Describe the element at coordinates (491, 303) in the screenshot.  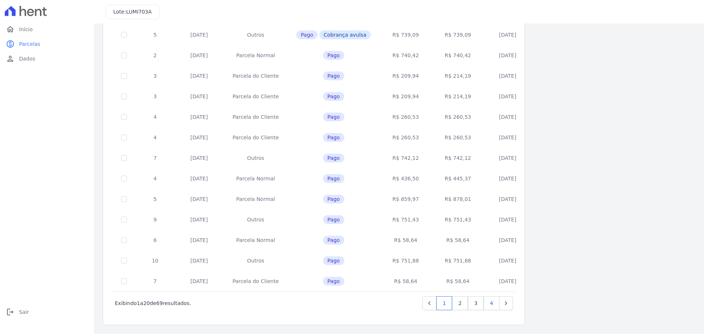
I see `a: 4` at that location.